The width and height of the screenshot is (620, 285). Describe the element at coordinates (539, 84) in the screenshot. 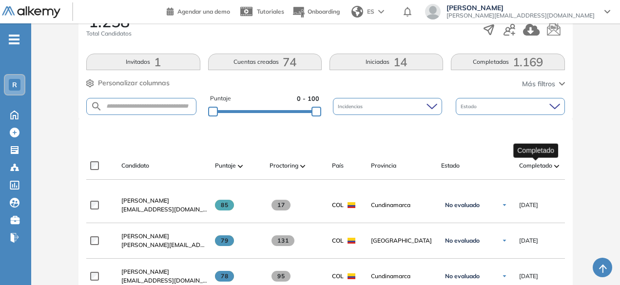

I see `span: Más filtros` at that location.